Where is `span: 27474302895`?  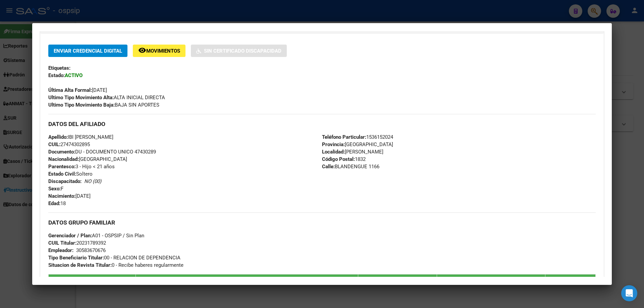
span: 27474302895 is located at coordinates (69, 144).